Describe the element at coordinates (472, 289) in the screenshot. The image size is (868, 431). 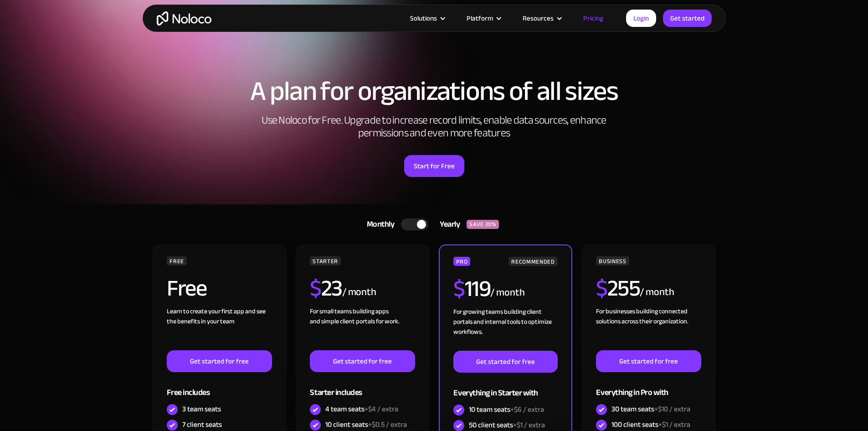
I see `h2: 119` at that location.